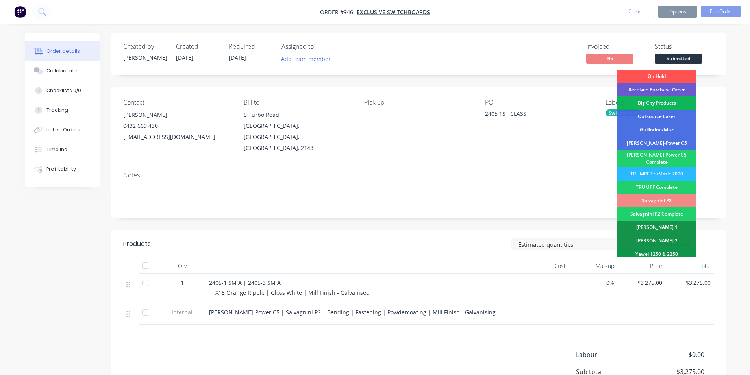 Image resolution: width=750 pixels, height=375 pixels. Describe the element at coordinates (63, 130) in the screenshot. I see `div: Linked Orders` at that location.